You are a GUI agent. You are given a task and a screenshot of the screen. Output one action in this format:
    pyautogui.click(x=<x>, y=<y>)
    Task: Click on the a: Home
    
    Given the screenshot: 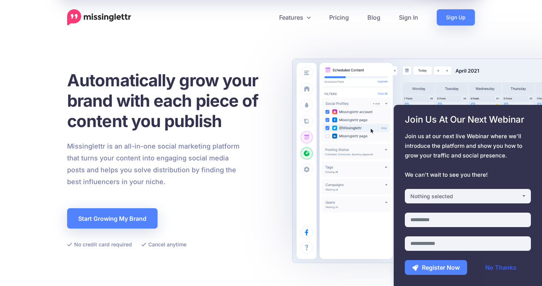 What is the action you would take?
    pyautogui.click(x=99, y=17)
    